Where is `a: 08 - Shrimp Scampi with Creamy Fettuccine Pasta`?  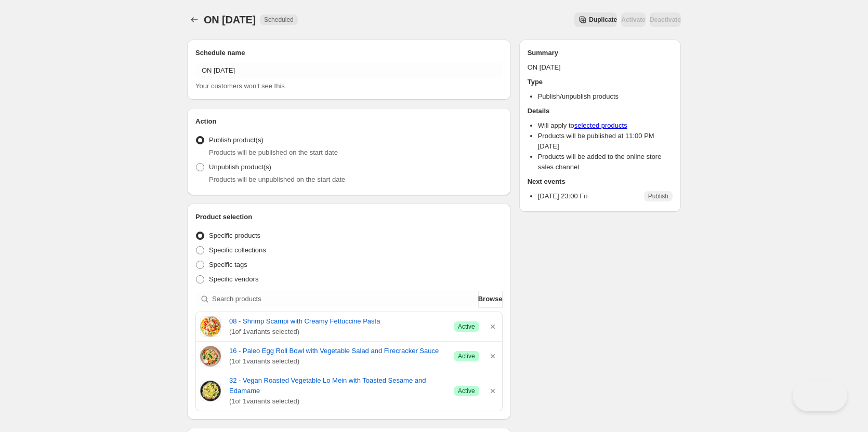
a: 08 - Shrimp Scampi with Creamy Fettuccine Pasta is located at coordinates (337, 322).